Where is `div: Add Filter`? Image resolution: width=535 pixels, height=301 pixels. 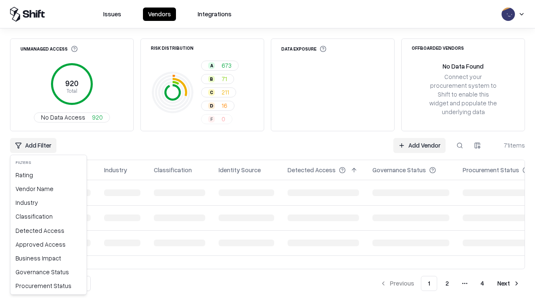 div: Add Filter is located at coordinates (49, 225).